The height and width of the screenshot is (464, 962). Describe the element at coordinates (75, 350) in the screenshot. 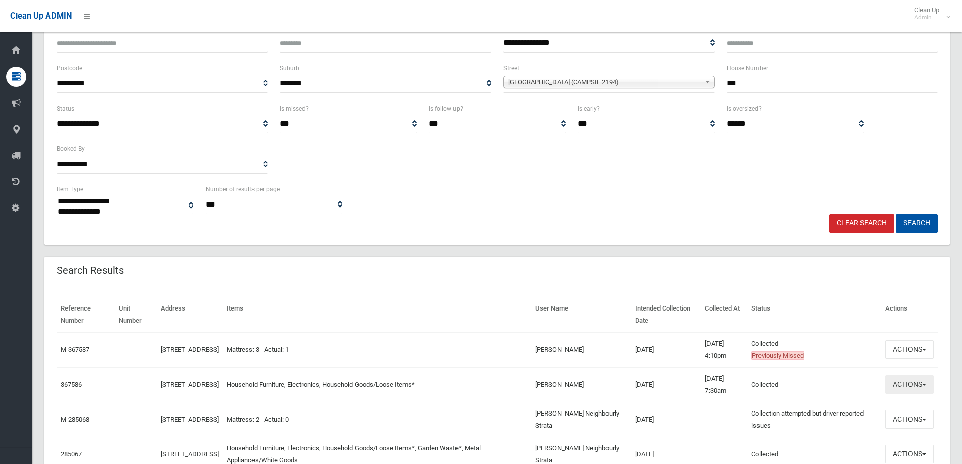

I see `a: M-367587` at that location.